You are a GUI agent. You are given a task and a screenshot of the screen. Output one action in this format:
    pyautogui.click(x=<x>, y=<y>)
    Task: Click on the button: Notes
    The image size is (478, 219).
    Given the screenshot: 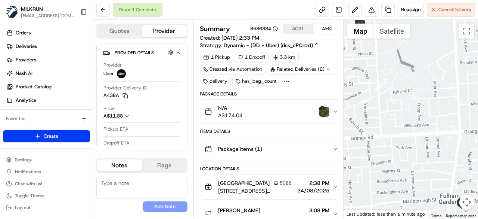 What is the action you would take?
    pyautogui.click(x=120, y=165)
    